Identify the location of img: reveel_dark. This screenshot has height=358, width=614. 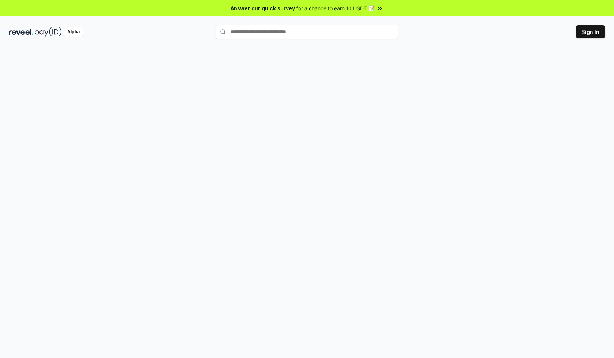
(21, 32).